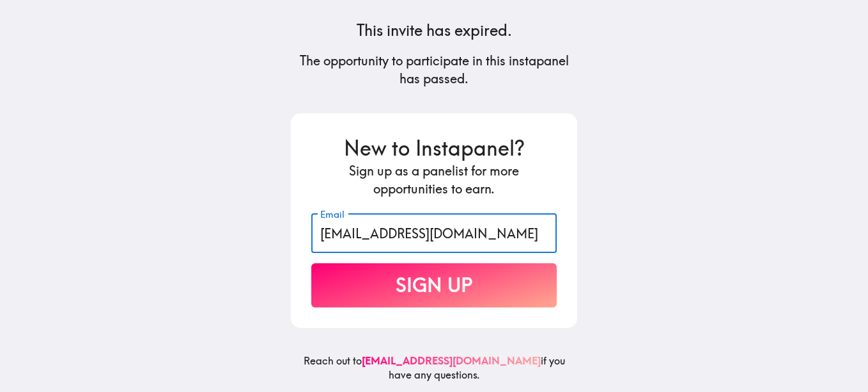 This screenshot has height=392, width=868. I want to click on button: Sign Up, so click(434, 285).